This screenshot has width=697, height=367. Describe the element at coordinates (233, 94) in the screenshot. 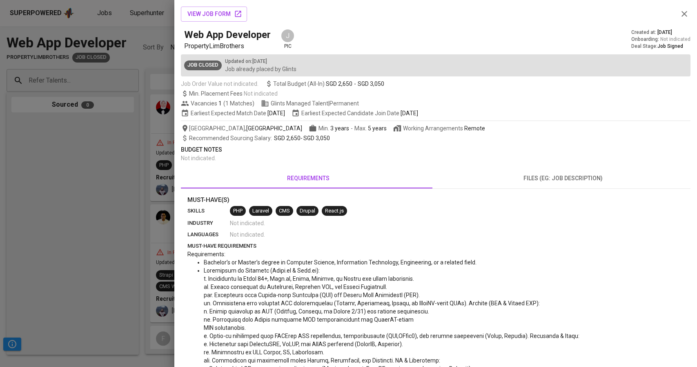

I see `span: Min. Placement Fees` at that location.